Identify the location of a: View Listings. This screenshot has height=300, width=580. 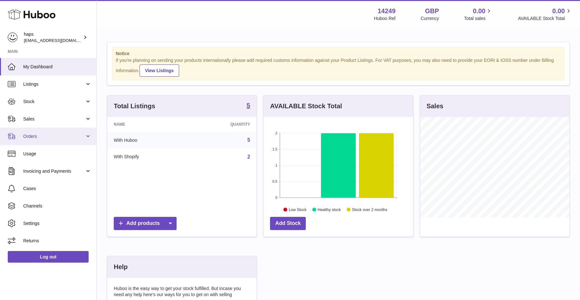
(159, 71).